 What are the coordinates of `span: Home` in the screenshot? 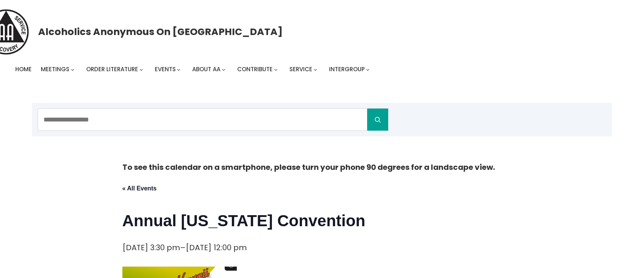 It's located at (23, 69).